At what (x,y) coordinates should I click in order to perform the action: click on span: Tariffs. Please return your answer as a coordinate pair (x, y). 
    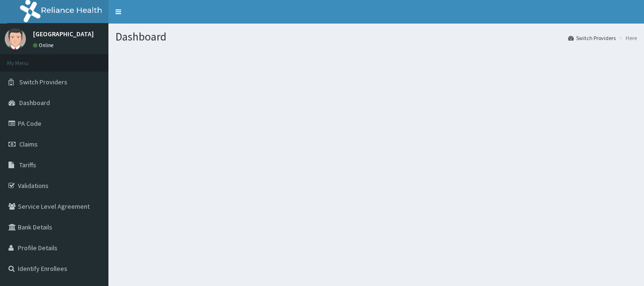
    Looking at the image, I should click on (28, 165).